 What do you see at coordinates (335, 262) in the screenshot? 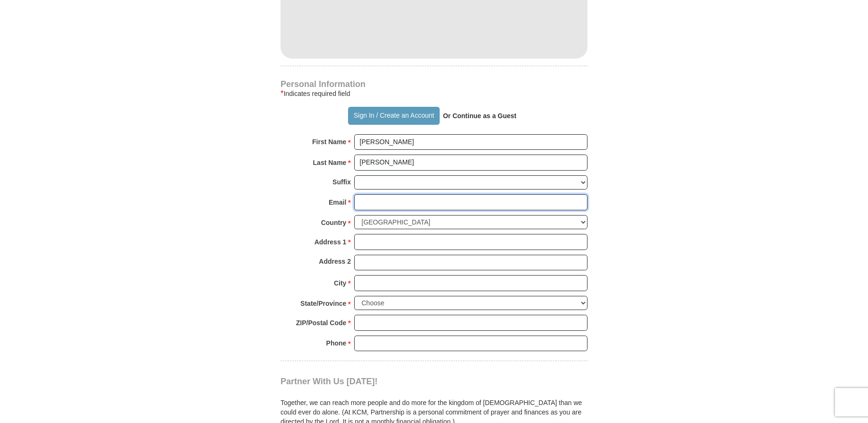
I see `strong: Address 2` at bounding box center [335, 262].